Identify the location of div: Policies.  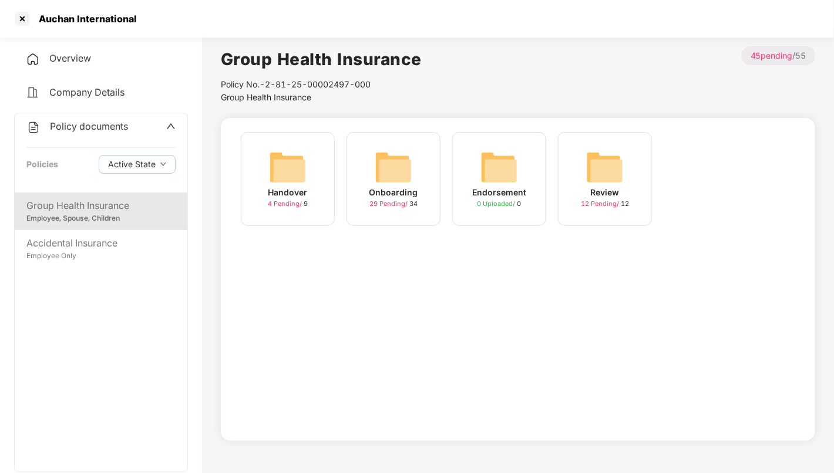
(42, 164).